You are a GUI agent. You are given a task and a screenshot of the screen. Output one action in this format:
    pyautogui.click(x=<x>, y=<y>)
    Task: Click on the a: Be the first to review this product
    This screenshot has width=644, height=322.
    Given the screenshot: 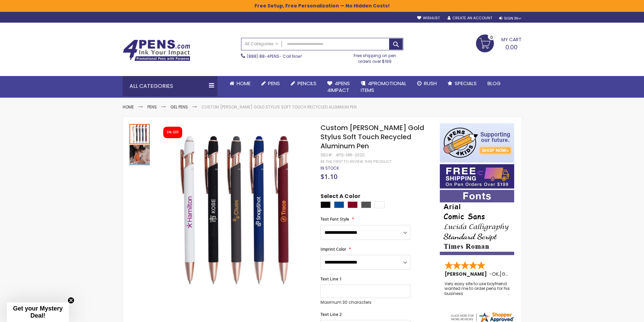 What is the action you would take?
    pyautogui.click(x=356, y=161)
    